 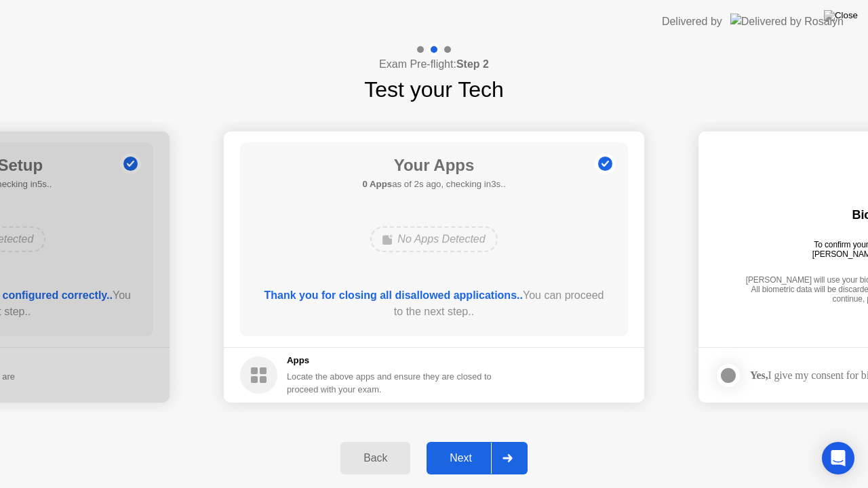 I want to click on div: No Apps Detected, so click(x=433, y=239).